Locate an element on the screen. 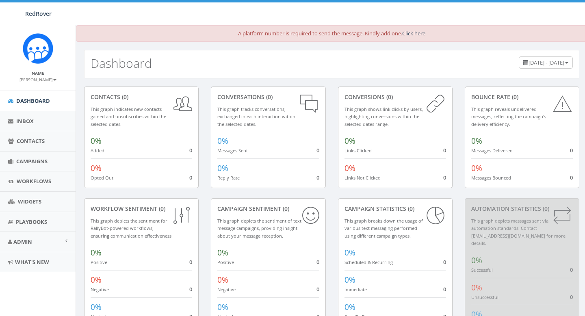 The image size is (585, 316). span: What's New is located at coordinates (32, 262).